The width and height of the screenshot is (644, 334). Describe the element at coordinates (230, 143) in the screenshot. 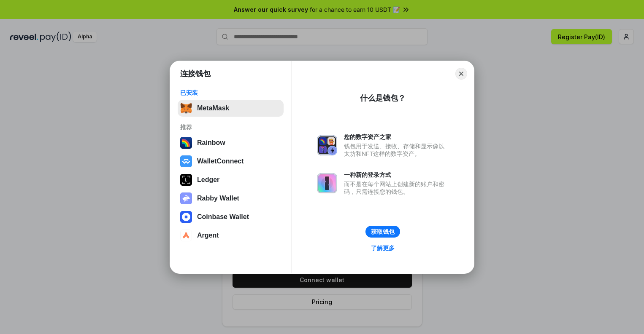

I see `button: Rainbow` at that location.